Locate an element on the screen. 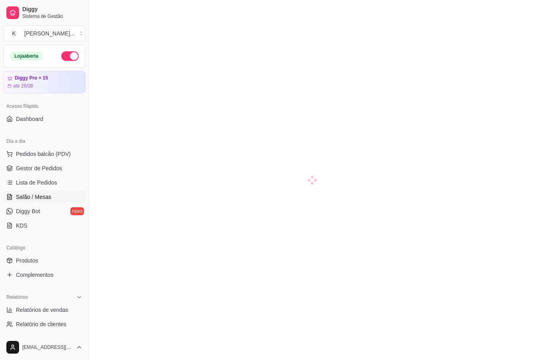 The image size is (535, 360). a: Relatórios de vendas is located at coordinates (44, 310).